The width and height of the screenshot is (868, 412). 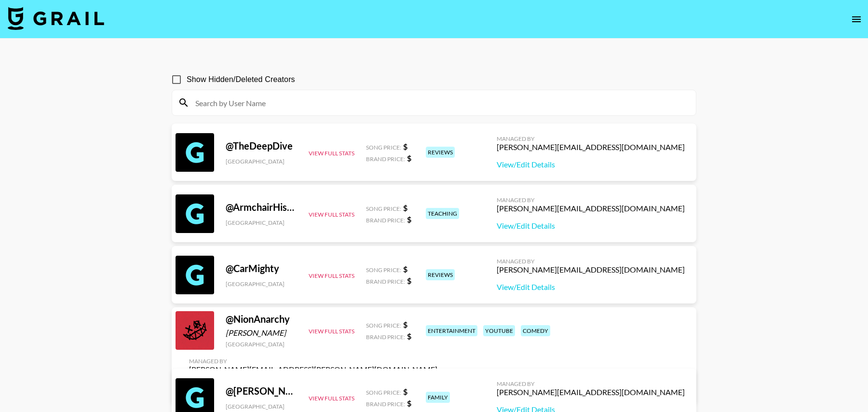 What do you see at coordinates (535, 330) in the screenshot?
I see `div: comedy` at bounding box center [535, 330].